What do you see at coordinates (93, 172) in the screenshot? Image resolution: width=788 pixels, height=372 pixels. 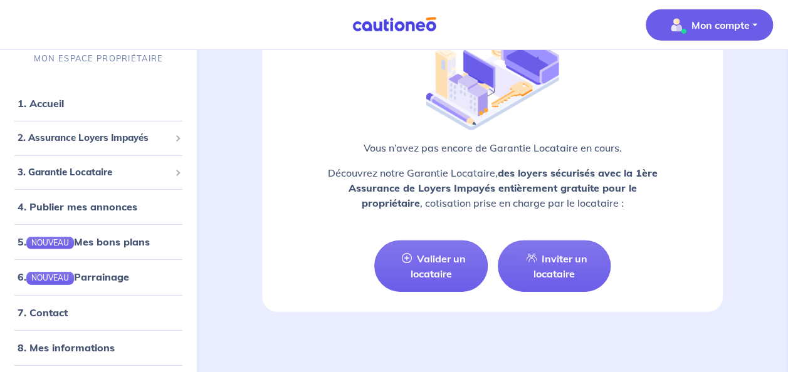 I see `span: 3. Garantie Locataire` at bounding box center [93, 172].